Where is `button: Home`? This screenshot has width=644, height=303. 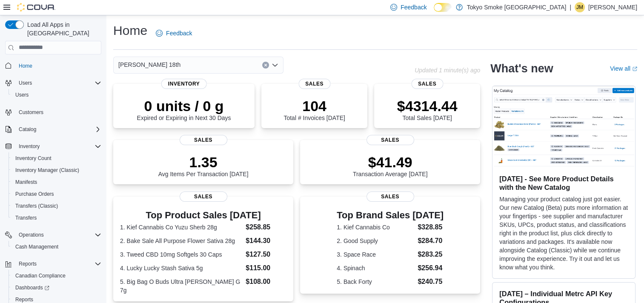 button: Home is located at coordinates (53, 65).